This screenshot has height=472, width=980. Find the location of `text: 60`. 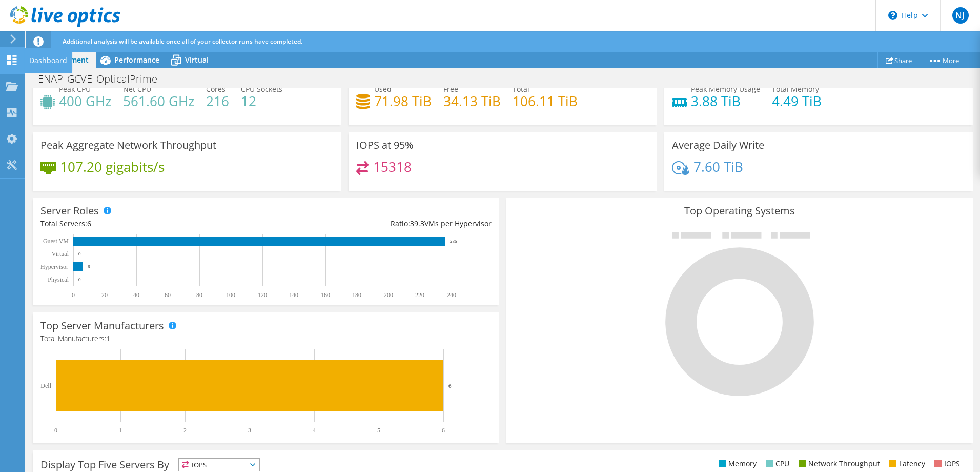

text: 60 is located at coordinates (167, 295).